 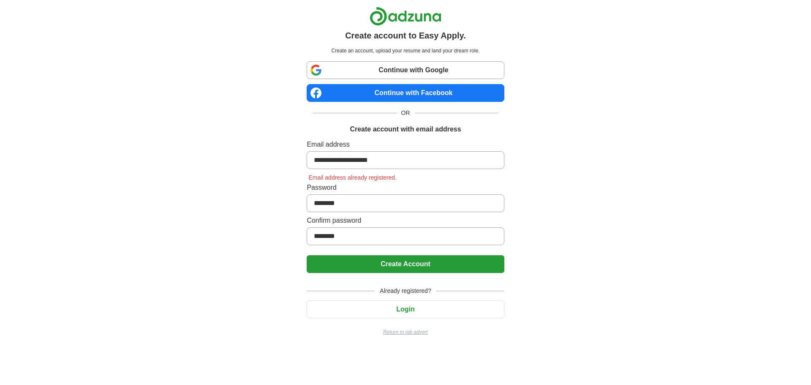 What do you see at coordinates (405, 51) in the screenshot?
I see `p: Create an account, upload your resume and land your dream role.` at bounding box center [405, 51].